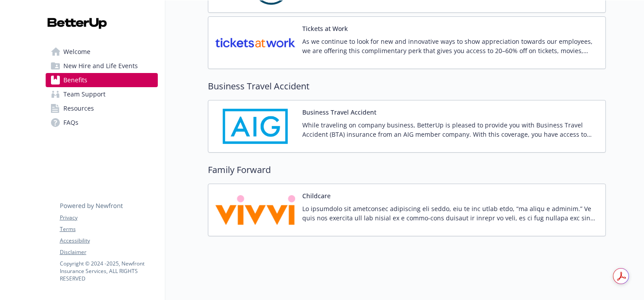  I want to click on p: As we continue to look for new and innovative ways to show appreciation towards our employees, we..., so click(450, 46).